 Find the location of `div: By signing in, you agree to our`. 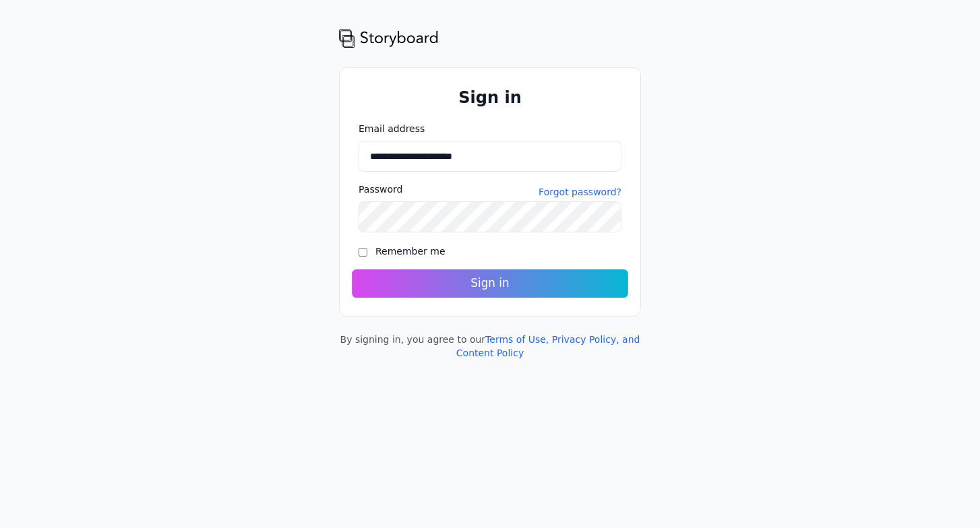

div: By signing in, you agree to our is located at coordinates (490, 347).